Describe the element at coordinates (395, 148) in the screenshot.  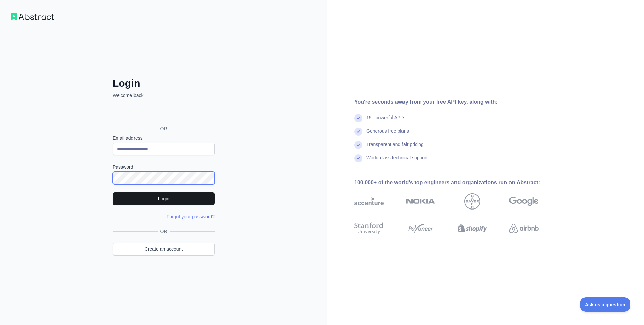
I see `div: Transparent and fair pricing` at that location.